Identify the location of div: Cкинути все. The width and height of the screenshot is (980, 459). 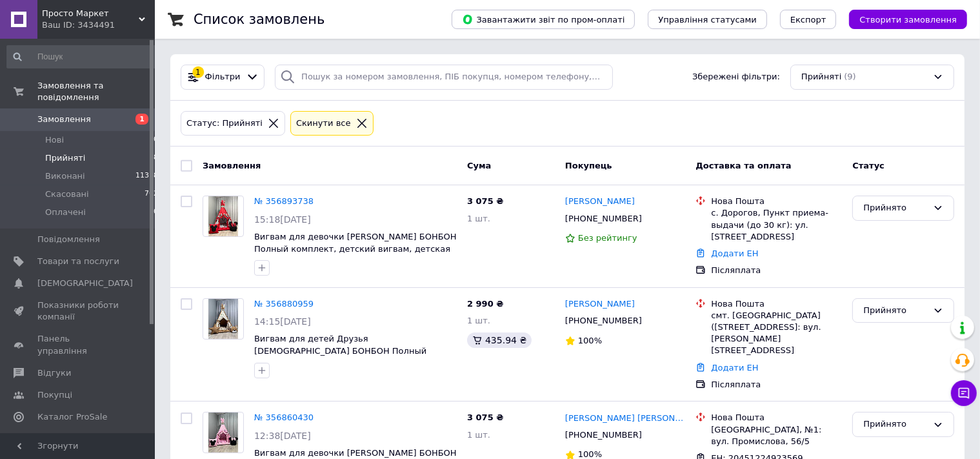
(323, 123).